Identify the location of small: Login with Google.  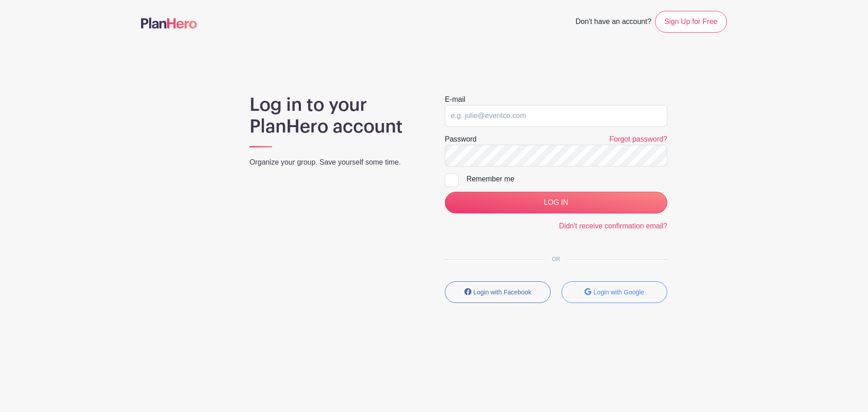
(619, 292).